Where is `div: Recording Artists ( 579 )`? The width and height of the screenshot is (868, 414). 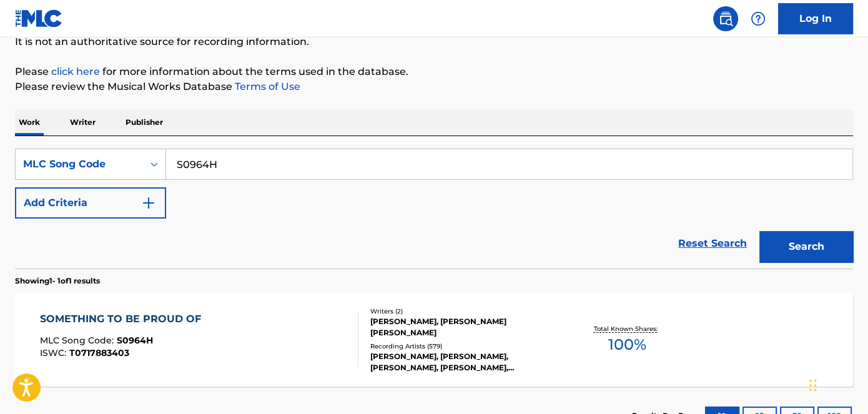
div: Recording Artists ( 579 ) is located at coordinates (463, 346).